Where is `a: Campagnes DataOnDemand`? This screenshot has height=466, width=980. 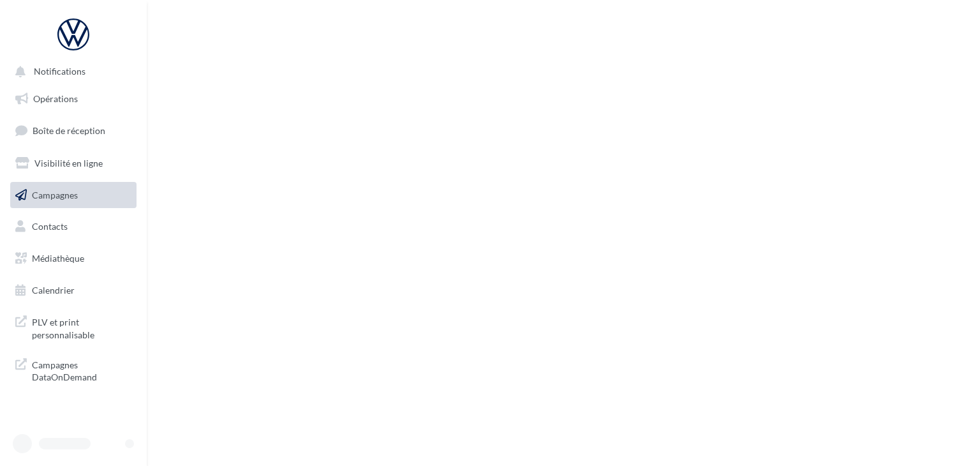
a: Campagnes DataOnDemand is located at coordinates (73, 370).